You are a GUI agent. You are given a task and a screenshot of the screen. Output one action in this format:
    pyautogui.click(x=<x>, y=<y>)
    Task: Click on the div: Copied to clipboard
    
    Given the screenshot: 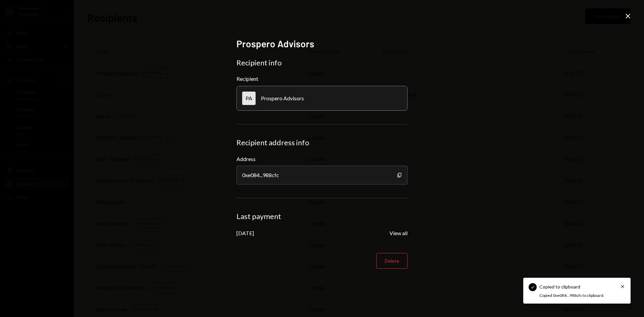 What is the action you would take?
    pyautogui.click(x=560, y=287)
    